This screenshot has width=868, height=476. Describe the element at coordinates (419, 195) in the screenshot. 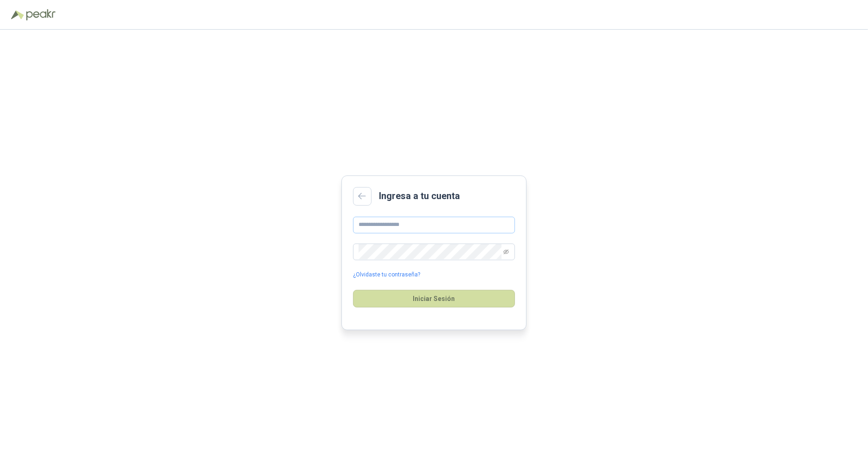

I see `h2: Ingresa a tu cuenta` at that location.